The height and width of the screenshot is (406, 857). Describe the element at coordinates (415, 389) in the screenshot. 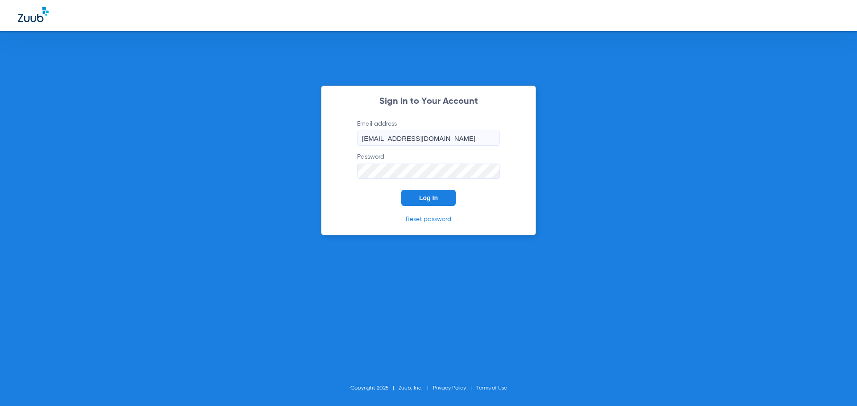

I see `li: Zuub, Inc.` at that location.